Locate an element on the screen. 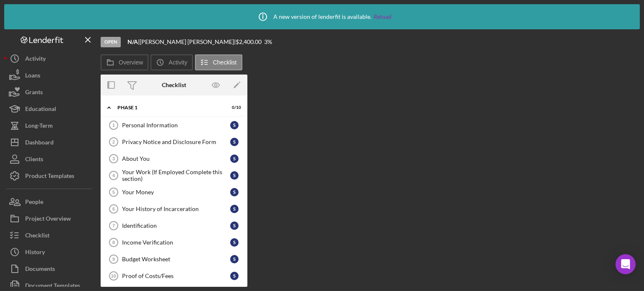  div: Long-Term is located at coordinates (39, 126).